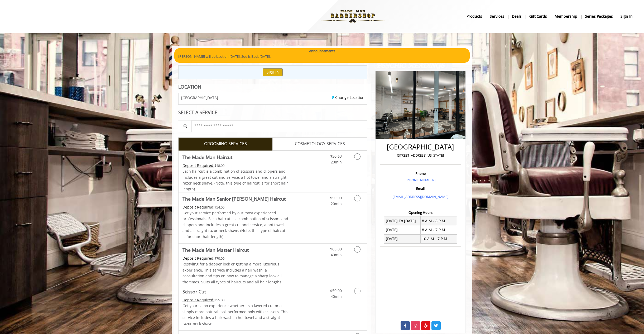  Describe the element at coordinates (235, 258) in the screenshot. I see `div: $70.00` at that location.